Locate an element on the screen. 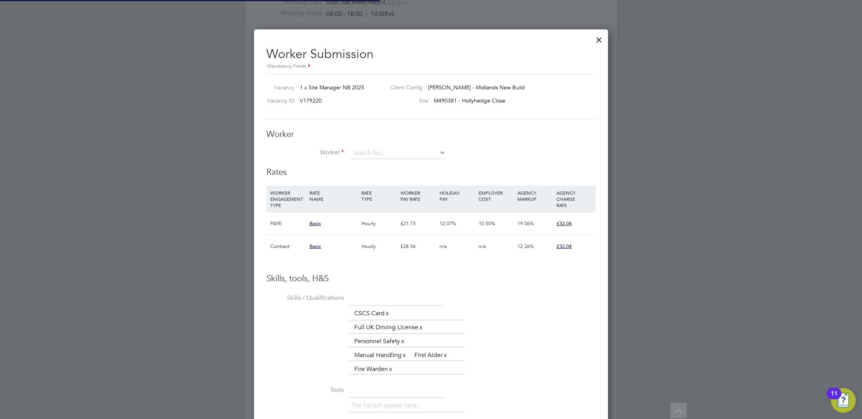 The image size is (862, 419). div: HOLIDAY PAY is located at coordinates (457, 196).